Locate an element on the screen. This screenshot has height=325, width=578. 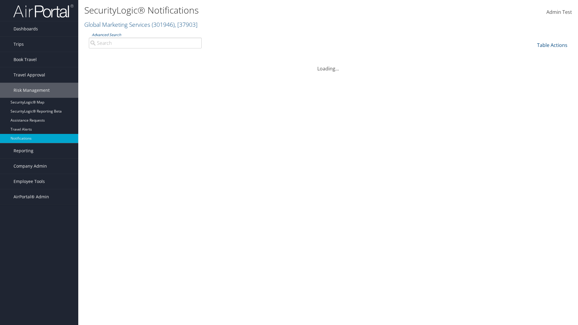
img: airportal-logo.png is located at coordinates (43, 11).